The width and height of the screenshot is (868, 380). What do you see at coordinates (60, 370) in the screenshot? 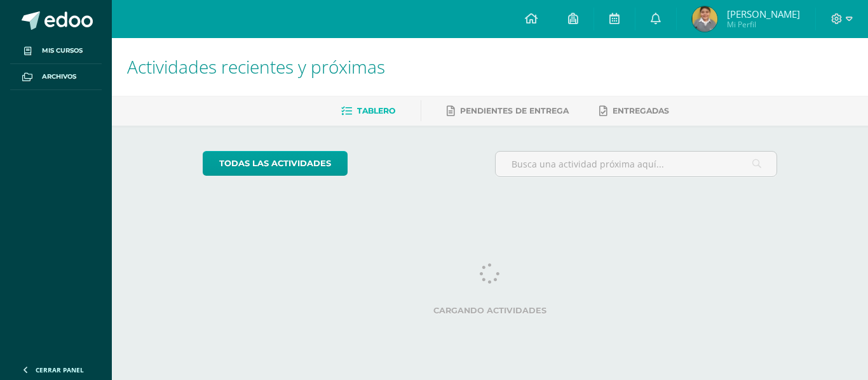
I see `span: Cerrar panel` at bounding box center [60, 370].